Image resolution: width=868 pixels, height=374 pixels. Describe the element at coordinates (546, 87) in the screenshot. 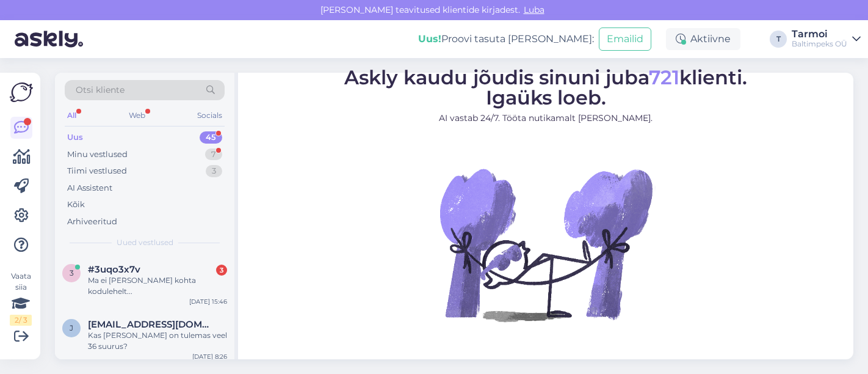

I see `span: Askly kaudu jõudis sinuni juba klienti. Igaüks loeb.` at that location.